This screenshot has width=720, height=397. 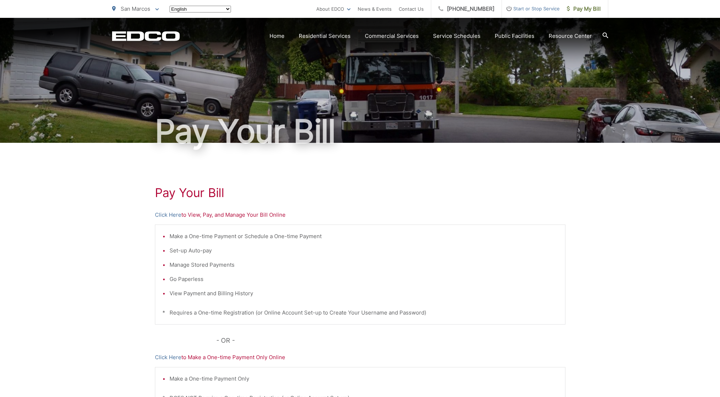 I want to click on a: News & Events, so click(x=374, y=9).